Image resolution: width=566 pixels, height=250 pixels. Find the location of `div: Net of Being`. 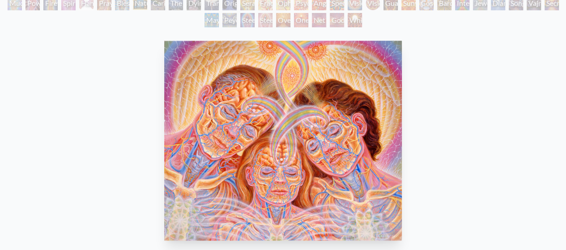

div: Net of Being is located at coordinates (319, 20).